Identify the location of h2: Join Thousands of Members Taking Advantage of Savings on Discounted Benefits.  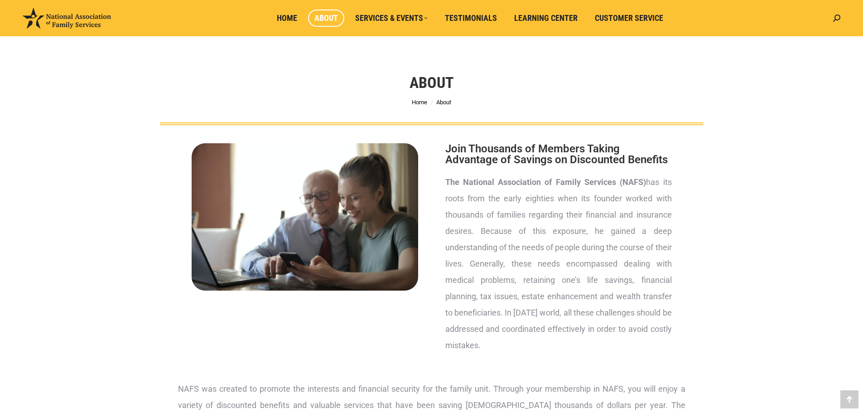
(559, 154).